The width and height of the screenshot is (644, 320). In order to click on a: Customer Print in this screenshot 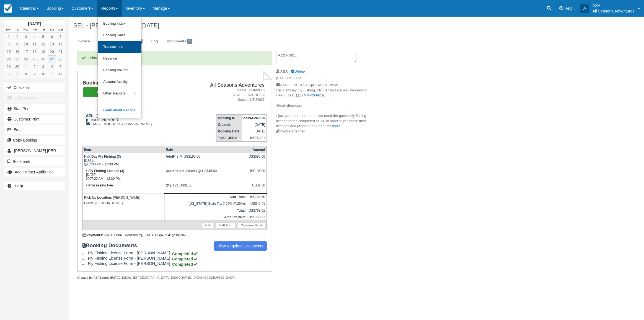, I will do `click(252, 225)`.